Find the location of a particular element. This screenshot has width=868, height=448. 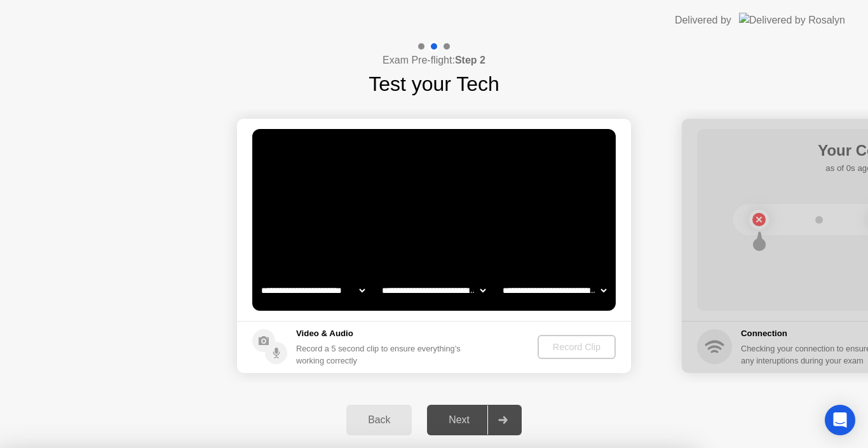

h4: Exam Pre-flight: is located at coordinates (434, 60).